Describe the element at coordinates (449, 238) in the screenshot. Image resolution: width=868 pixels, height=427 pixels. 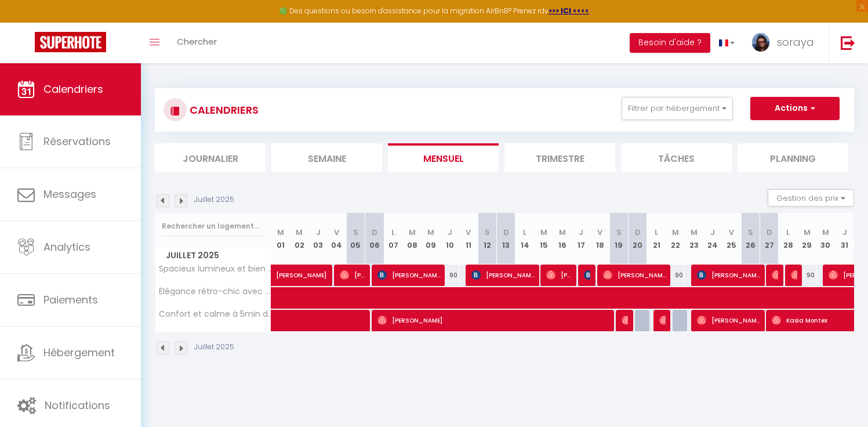
I see `th: 10` at that location.